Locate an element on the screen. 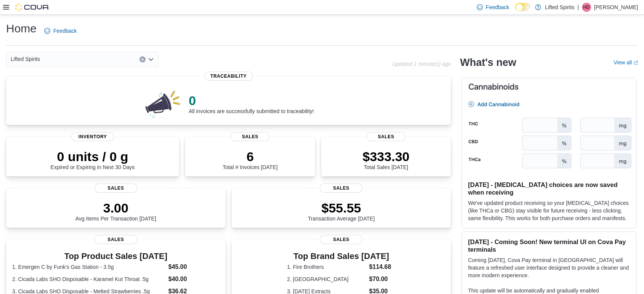 Image resolution: width=644 pixels, height=294 pixels. p: 6 is located at coordinates (250, 157).